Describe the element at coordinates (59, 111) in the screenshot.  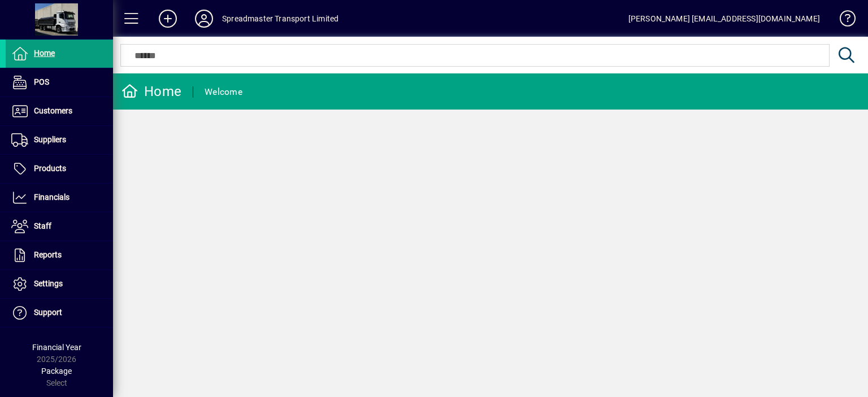
I see `a: Customers` at that location.